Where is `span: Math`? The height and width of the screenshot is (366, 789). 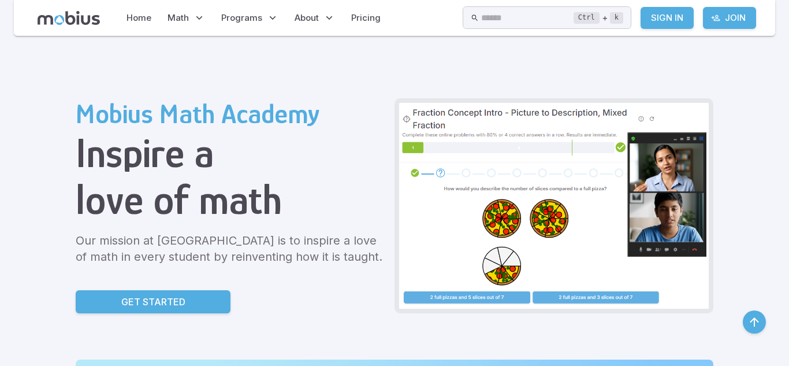
span: Math is located at coordinates (178, 18).